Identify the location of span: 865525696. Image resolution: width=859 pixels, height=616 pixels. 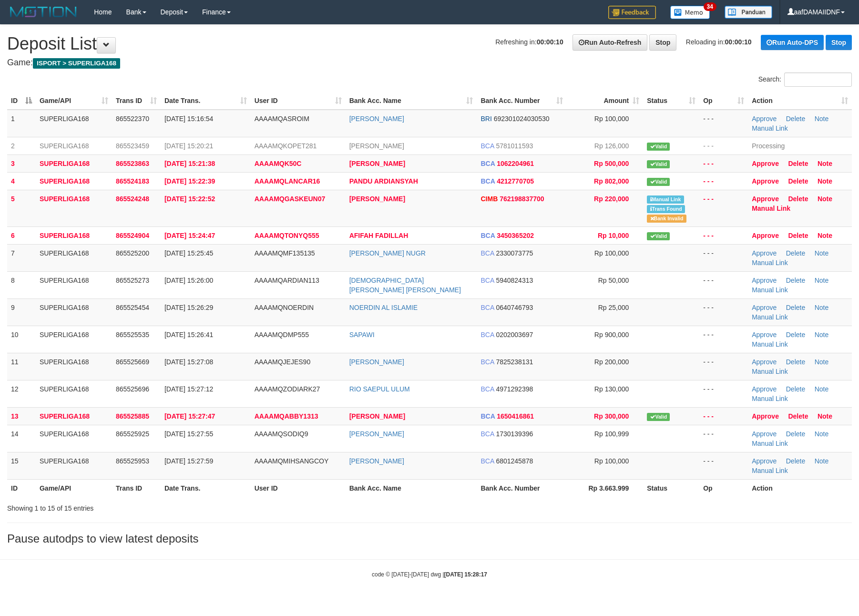
(133, 389).